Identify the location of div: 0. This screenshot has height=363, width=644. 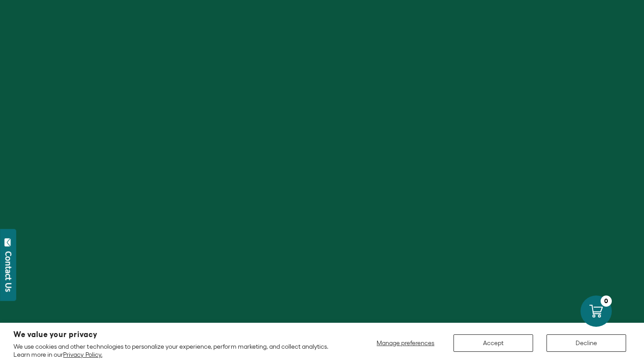
(606, 301).